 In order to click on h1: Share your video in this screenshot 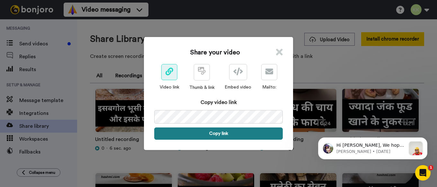, I will do `click(215, 52)`.